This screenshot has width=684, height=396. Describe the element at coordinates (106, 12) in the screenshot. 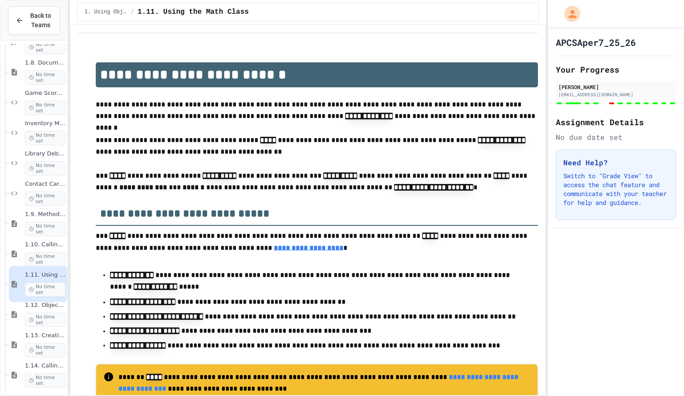

I see `span: 1. Using Objects and Methods` at that location.